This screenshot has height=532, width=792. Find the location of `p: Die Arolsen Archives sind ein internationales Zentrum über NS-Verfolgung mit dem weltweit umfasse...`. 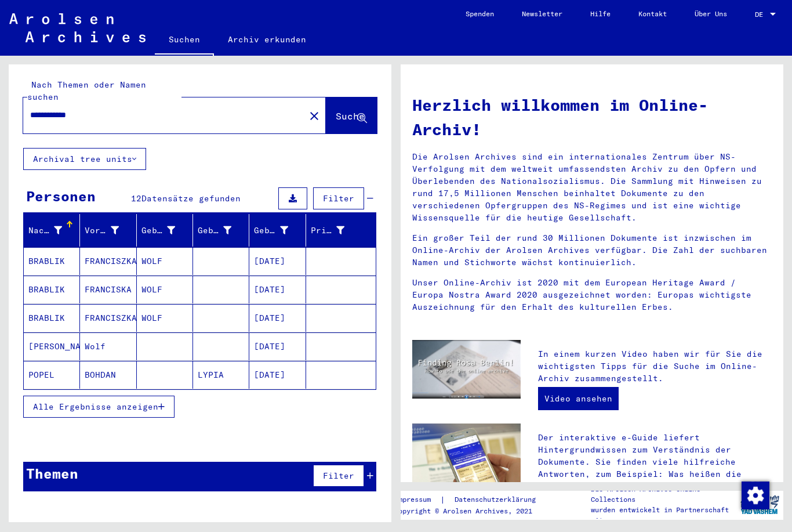

p: Die Arolsen Archives sind ein internationales Zentrum über NS-Verfolgung mit dem weltweit umfasse... is located at coordinates (592, 187).